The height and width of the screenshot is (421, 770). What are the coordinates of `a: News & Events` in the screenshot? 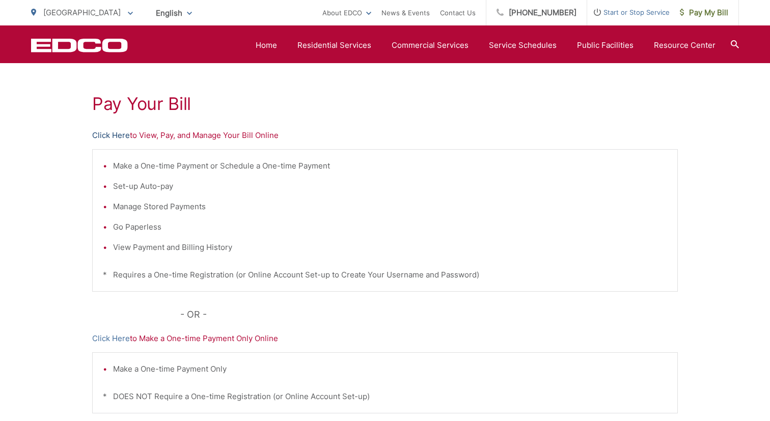 It's located at (405, 13).